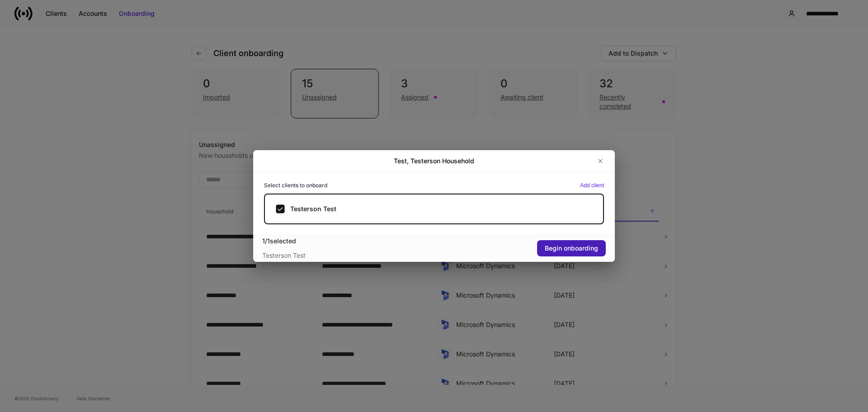 The width and height of the screenshot is (868, 412). I want to click on h6: Select clients to onboard, so click(296, 185).